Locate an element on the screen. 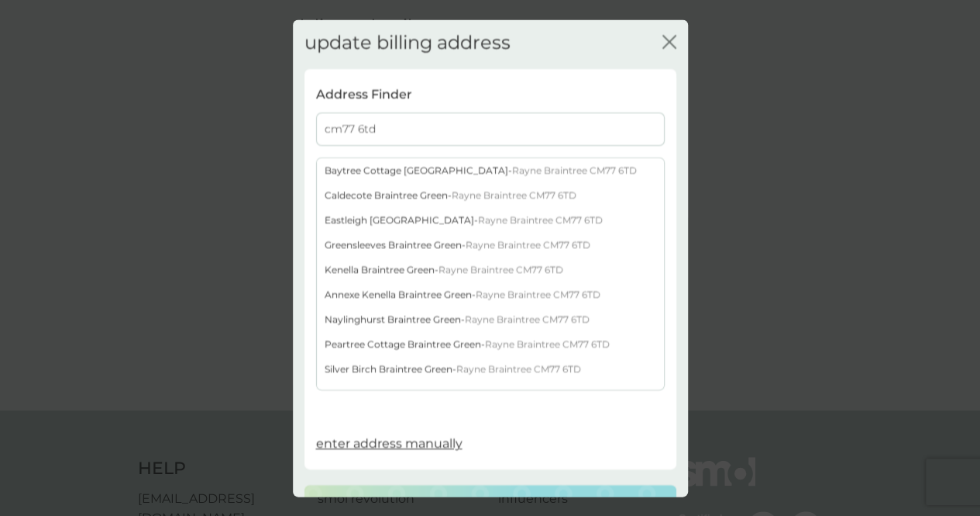 This screenshot has width=980, height=516. p: Address Finder is located at coordinates (364, 95).